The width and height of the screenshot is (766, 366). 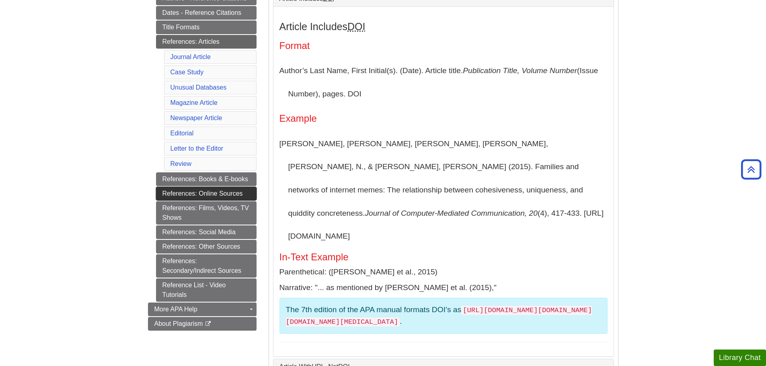 What do you see at coordinates (208, 324) in the screenshot?
I see `i: This link opens in a new window` at bounding box center [208, 324].